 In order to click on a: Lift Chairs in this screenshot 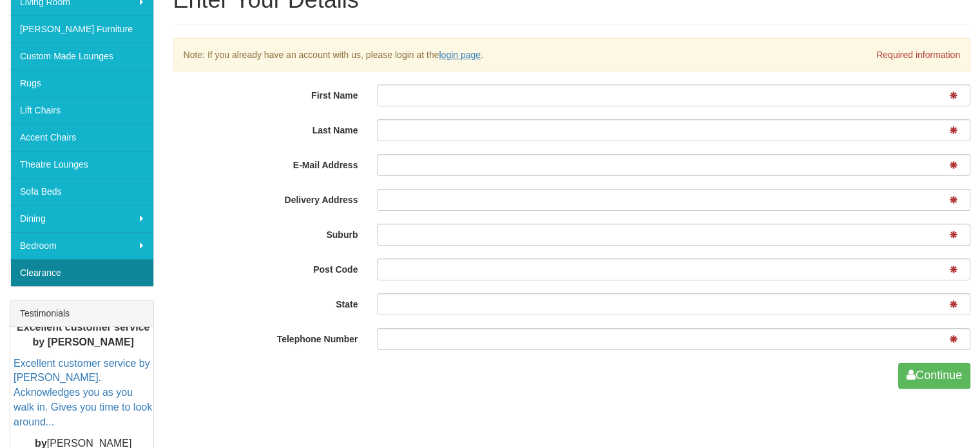, I will do `click(82, 110)`.